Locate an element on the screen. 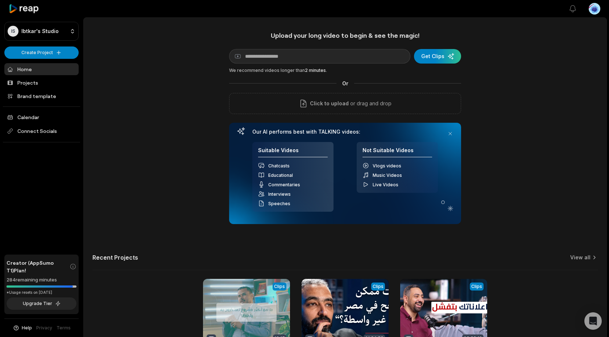 The height and width of the screenshot is (337, 609). button: Help is located at coordinates (22, 327).